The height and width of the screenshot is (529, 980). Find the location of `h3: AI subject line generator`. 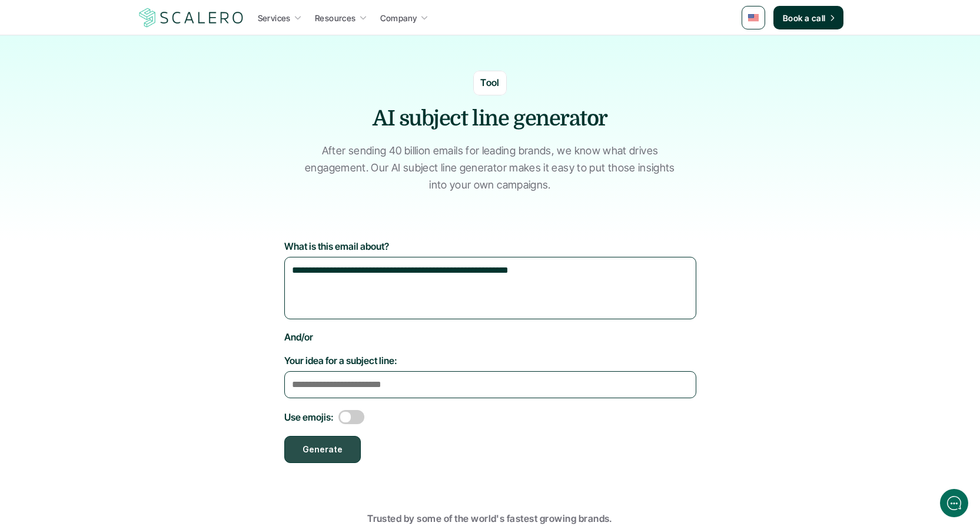

h3: AI subject line generator is located at coordinates (490, 119).